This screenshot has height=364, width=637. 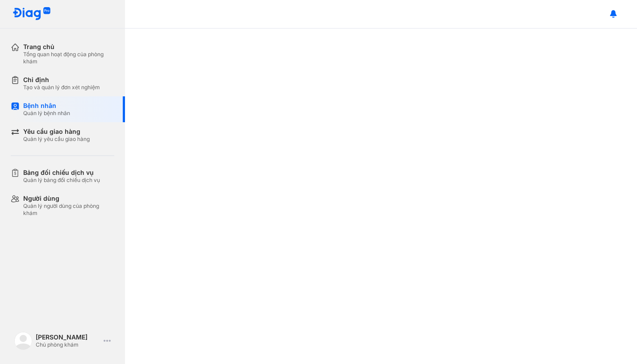 I want to click on div: Chủ phòng khám, so click(x=68, y=345).